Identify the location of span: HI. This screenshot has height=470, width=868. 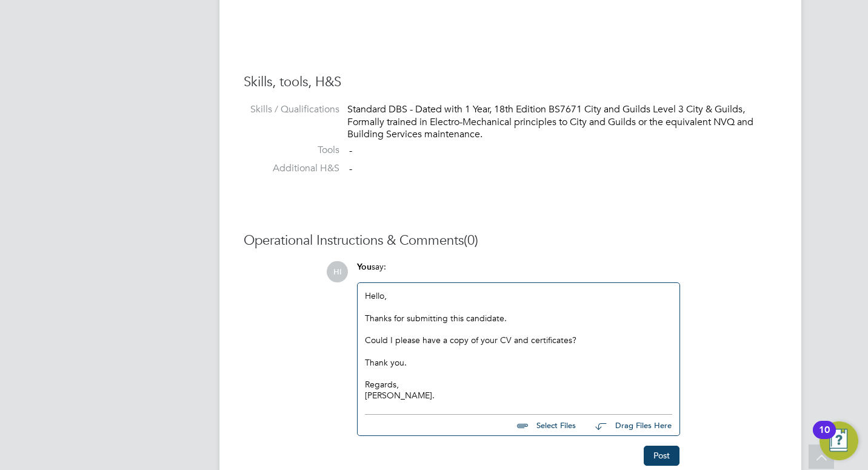
(337, 271).